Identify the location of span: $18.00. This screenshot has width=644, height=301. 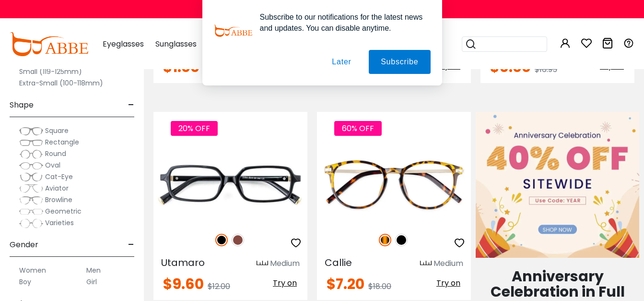
(380, 286).